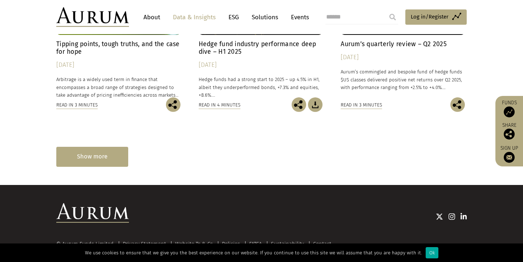  What do you see at coordinates (255, 244) in the screenshot?
I see `a: FATCA` at bounding box center [255, 244].